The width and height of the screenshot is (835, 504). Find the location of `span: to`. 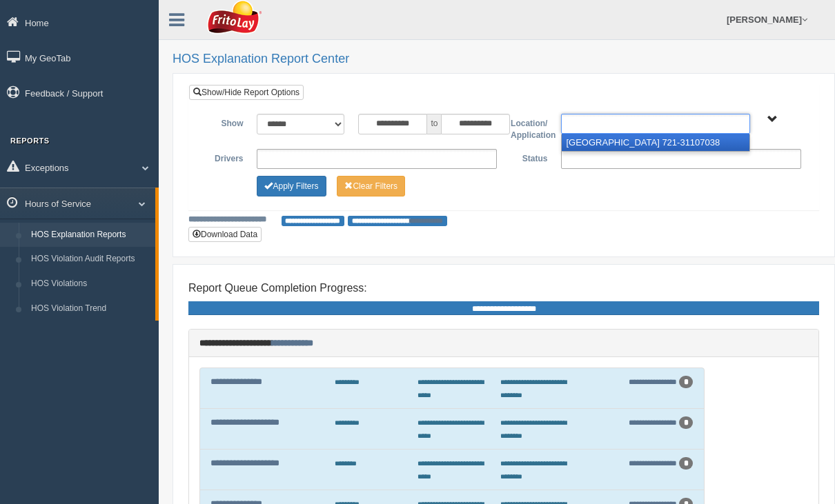

span: to is located at coordinates (433, 124).